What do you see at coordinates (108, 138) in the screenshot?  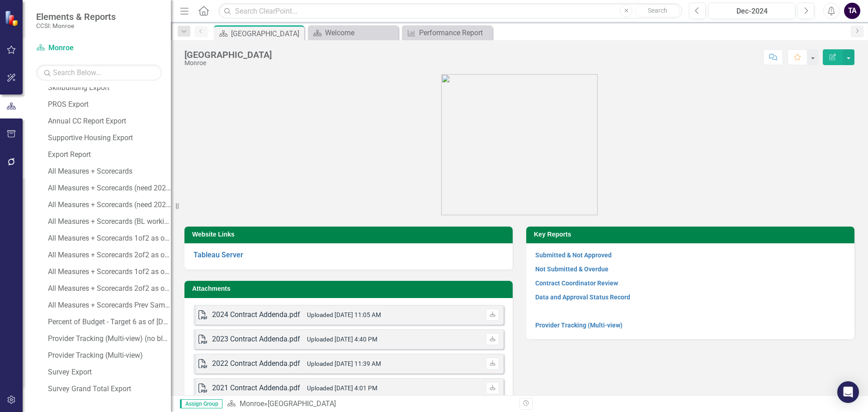 I see `a: Supportive Housing Export` at bounding box center [108, 138].